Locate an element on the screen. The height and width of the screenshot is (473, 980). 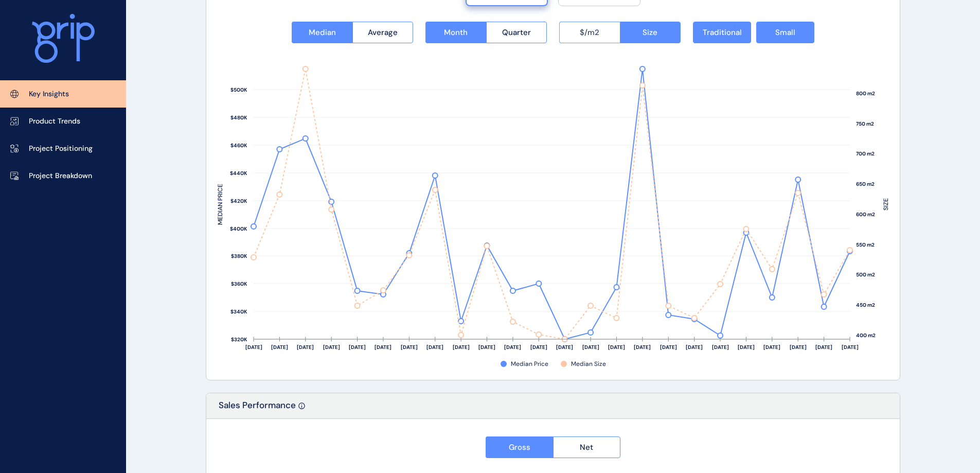
button: Month is located at coordinates (456, 33).